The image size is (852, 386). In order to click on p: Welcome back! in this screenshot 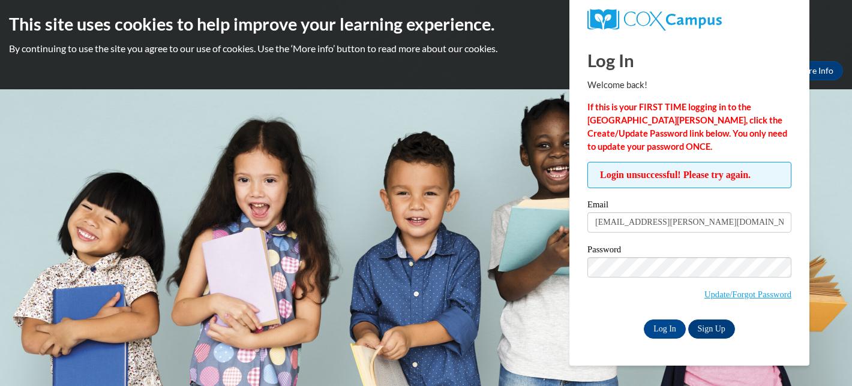, I will do `click(690, 85)`.